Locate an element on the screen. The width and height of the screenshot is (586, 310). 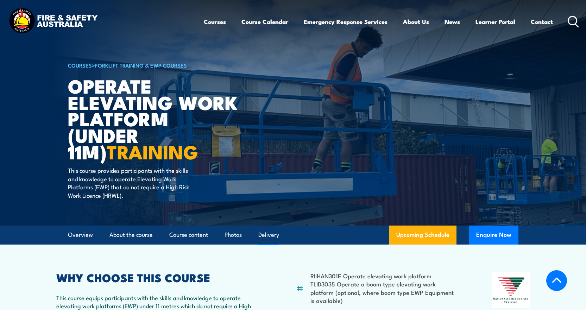
a: Upcoming Schedule is located at coordinates (423, 235).